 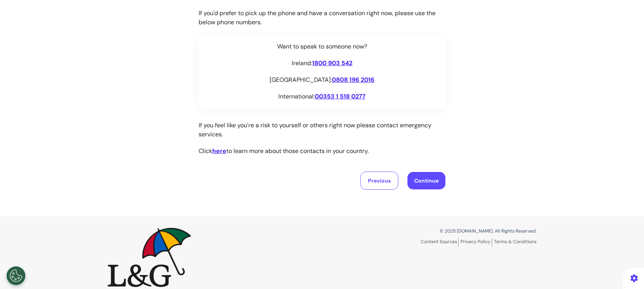 What do you see at coordinates (322, 97) in the screenshot?
I see `div: International:` at bounding box center [322, 97].